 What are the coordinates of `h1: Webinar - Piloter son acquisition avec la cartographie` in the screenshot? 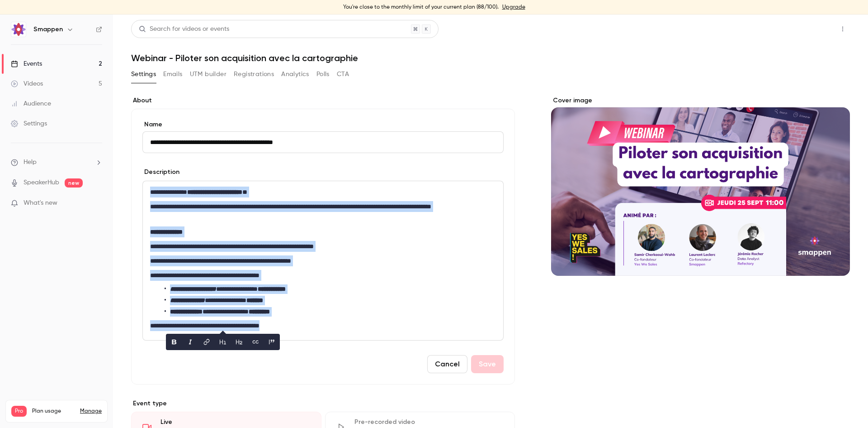 It's located at (491, 58).